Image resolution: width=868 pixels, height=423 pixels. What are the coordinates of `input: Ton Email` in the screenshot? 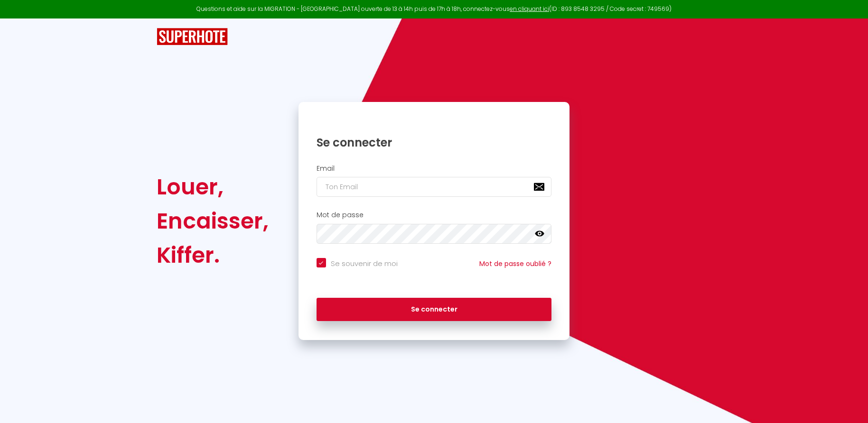 It's located at (434, 187).